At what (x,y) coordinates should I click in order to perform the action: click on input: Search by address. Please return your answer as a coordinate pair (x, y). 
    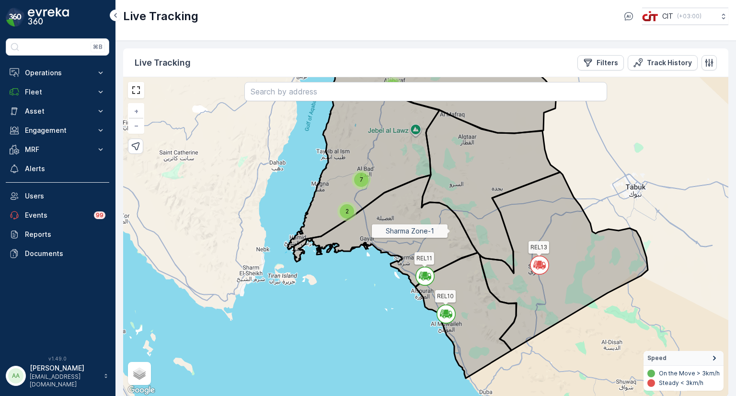
    Looking at the image, I should click on (426, 92).